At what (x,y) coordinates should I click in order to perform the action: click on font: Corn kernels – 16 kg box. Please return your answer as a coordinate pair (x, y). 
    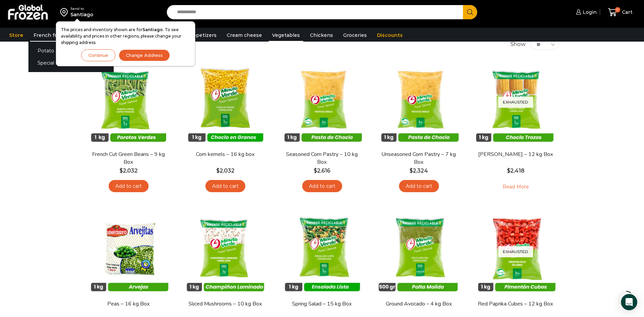
    Looking at the image, I should click on (225, 154).